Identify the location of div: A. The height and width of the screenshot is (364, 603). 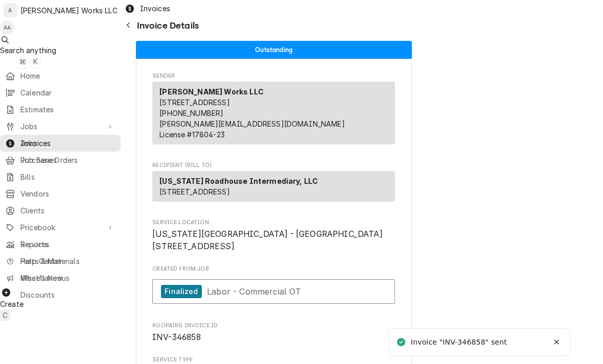
(10, 10).